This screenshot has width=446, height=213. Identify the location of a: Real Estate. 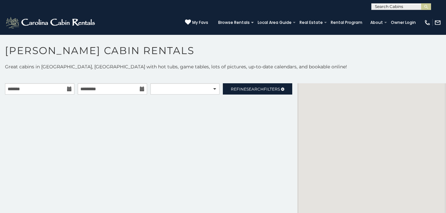
(311, 23).